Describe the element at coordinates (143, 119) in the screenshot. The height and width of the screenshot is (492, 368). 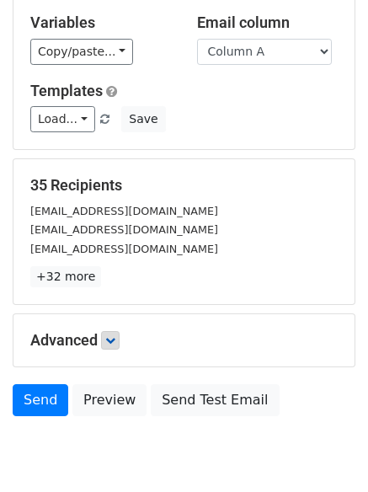
I see `button: Save` at that location.